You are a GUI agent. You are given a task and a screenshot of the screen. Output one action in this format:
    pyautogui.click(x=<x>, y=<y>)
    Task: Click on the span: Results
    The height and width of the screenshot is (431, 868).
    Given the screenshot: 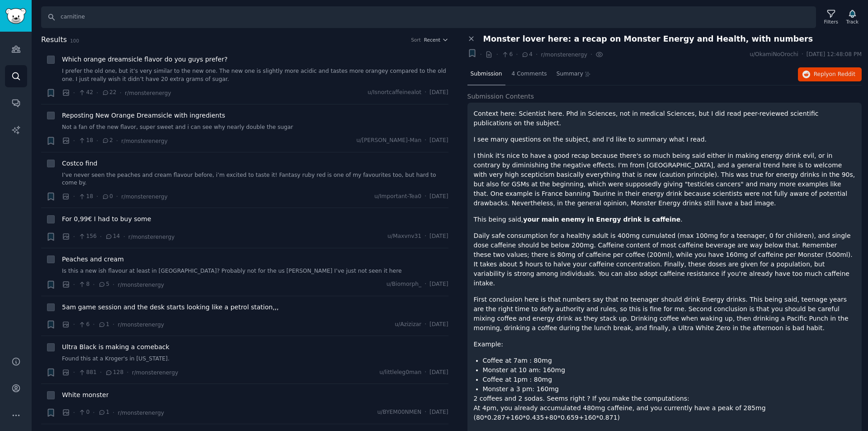 What is the action you would take?
    pyautogui.click(x=54, y=39)
    